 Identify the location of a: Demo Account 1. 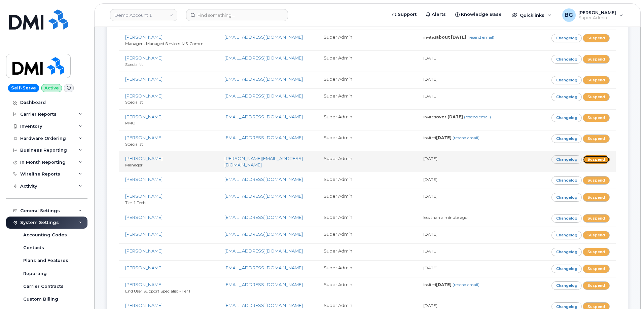
(144, 15).